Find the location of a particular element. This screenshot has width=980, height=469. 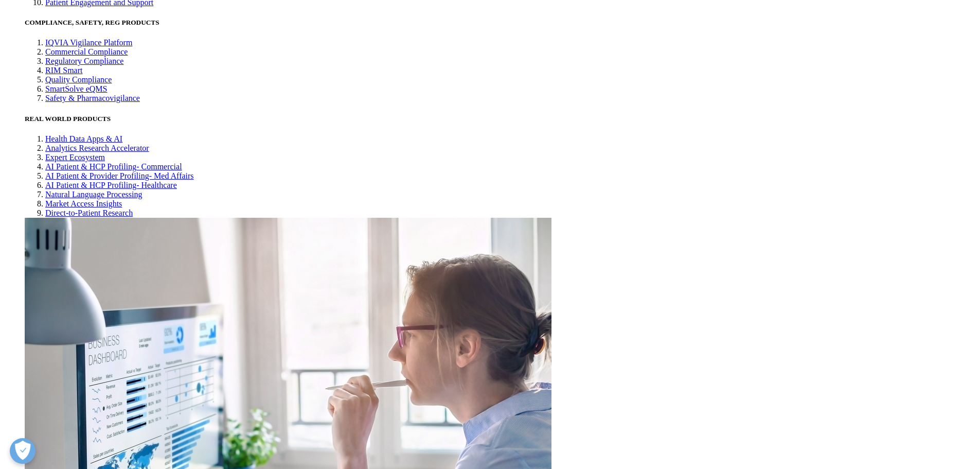

a: Quality Compliance is located at coordinates (78, 79).